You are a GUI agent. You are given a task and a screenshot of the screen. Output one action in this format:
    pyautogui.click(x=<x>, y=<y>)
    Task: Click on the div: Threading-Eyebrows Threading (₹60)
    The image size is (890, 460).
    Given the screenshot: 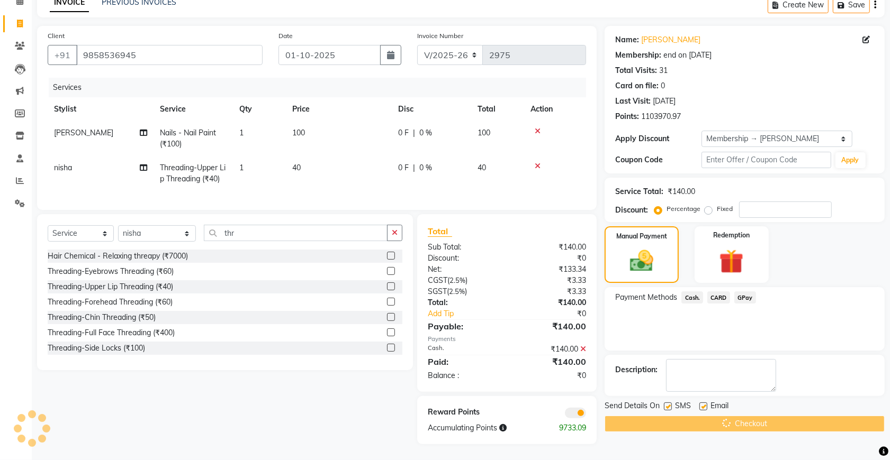 What is the action you would take?
    pyautogui.click(x=111, y=271)
    